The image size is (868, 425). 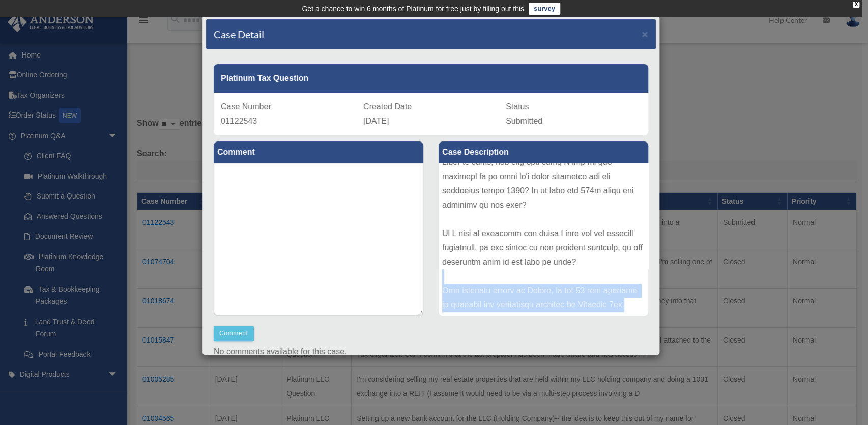 What do you see at coordinates (431, 352) in the screenshot?
I see `p: No comments available for this case.` at bounding box center [431, 352].